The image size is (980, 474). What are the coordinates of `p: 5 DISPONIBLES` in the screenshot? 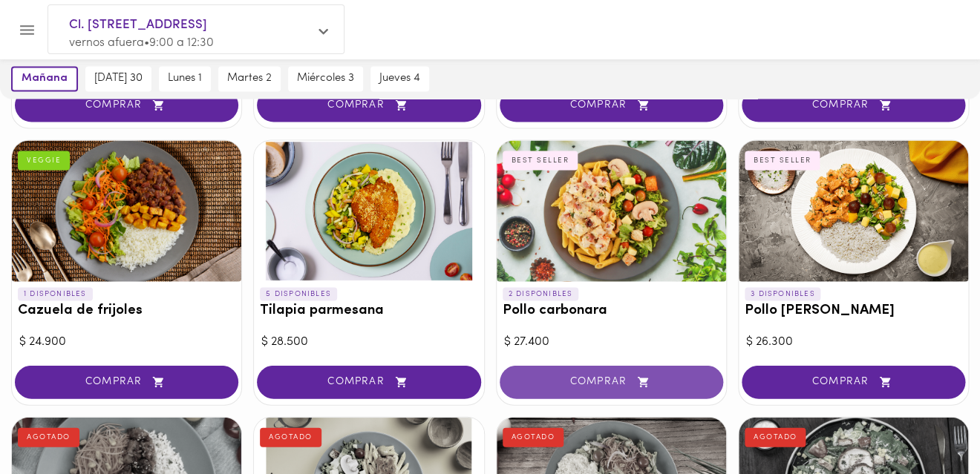 It's located at (298, 294).